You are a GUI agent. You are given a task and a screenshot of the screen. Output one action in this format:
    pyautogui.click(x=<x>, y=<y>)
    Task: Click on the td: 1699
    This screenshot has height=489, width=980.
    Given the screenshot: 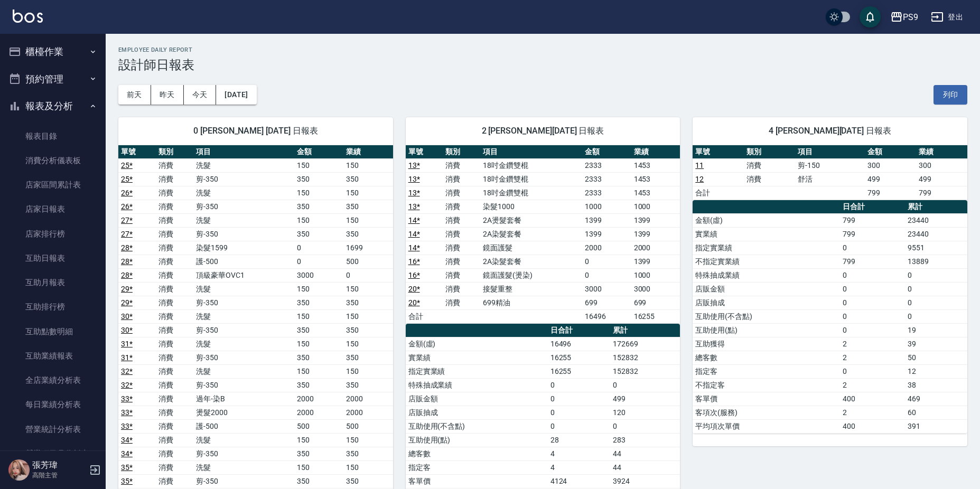 What is the action you would take?
    pyautogui.click(x=368, y=248)
    